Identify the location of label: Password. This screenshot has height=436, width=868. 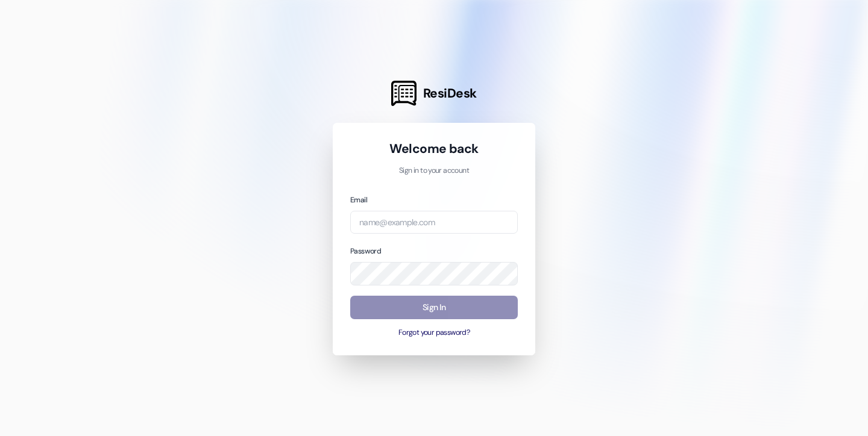
(365, 251).